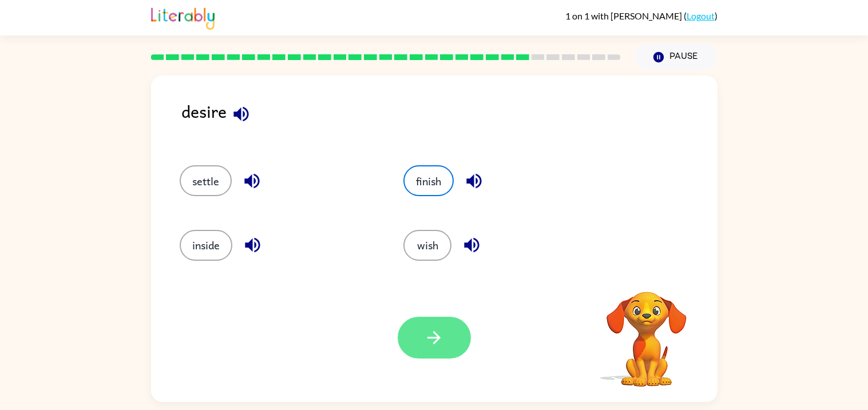 This screenshot has height=410, width=868. I want to click on img: Literably, so click(183, 18).